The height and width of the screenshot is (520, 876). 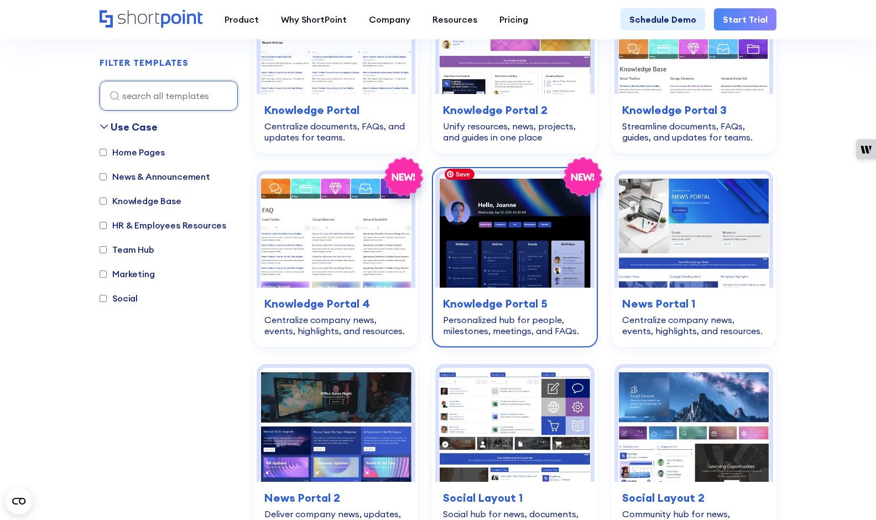 What do you see at coordinates (514, 304) in the screenshot?
I see `h3: Knowledge Portal 5` at bounding box center [514, 304].